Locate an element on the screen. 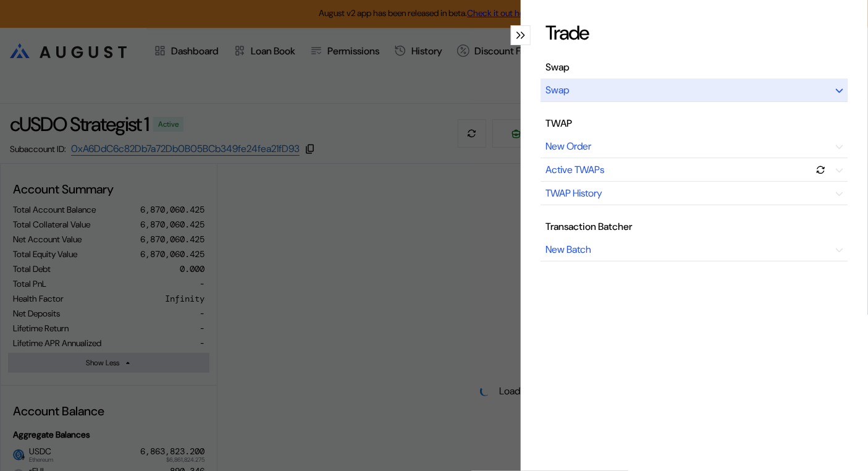 This screenshot has width=868, height=471. div: New Batch is located at coordinates (568, 249).